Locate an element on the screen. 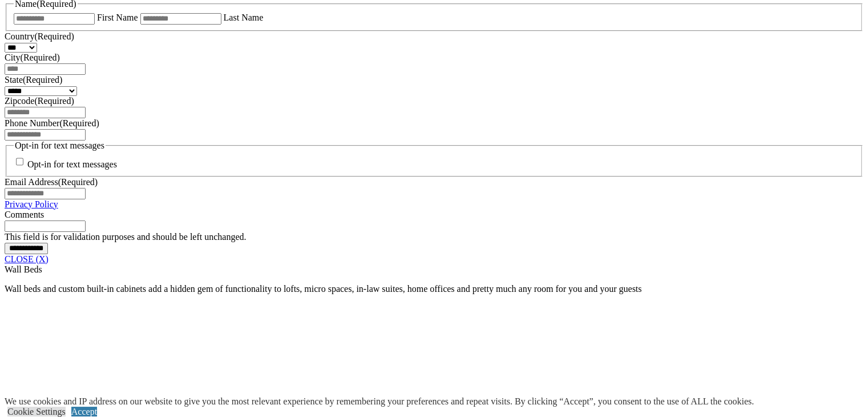 The image size is (868, 417). label: City is located at coordinates (32, 57).